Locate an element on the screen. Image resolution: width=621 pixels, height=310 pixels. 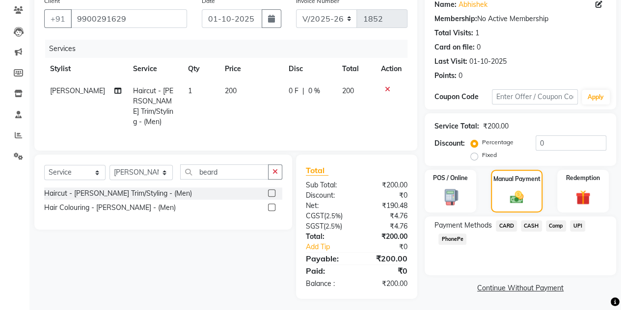
div: Points: is located at coordinates (445, 76).